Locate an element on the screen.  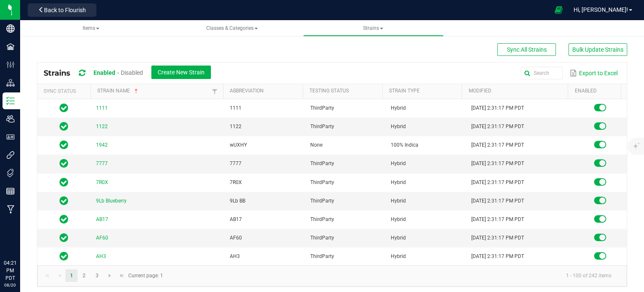
input: Search is located at coordinates (542, 73).